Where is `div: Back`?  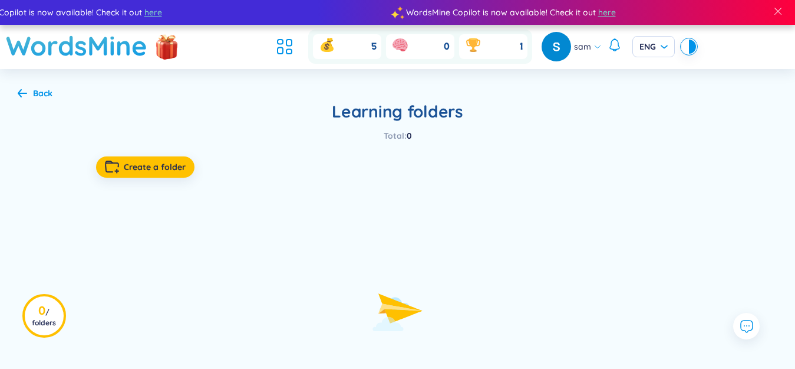 div: Back is located at coordinates (42, 93).